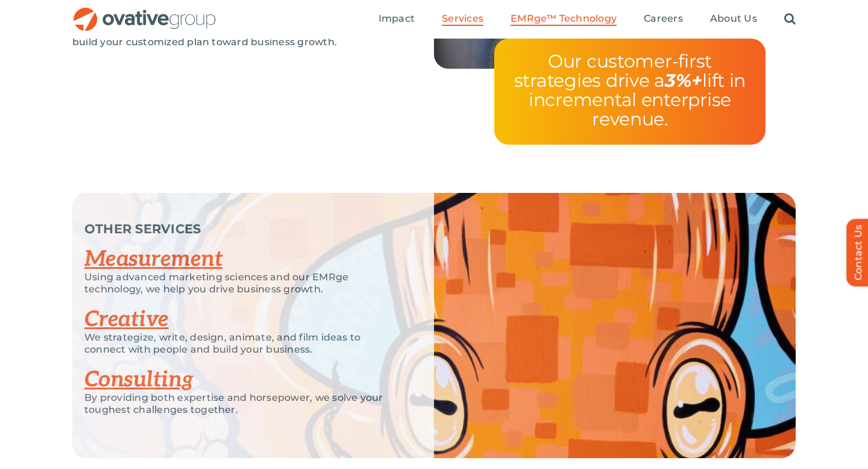 The image size is (868, 469). What do you see at coordinates (564, 20) in the screenshot?
I see `a: EMRge™ Technology` at bounding box center [564, 20].